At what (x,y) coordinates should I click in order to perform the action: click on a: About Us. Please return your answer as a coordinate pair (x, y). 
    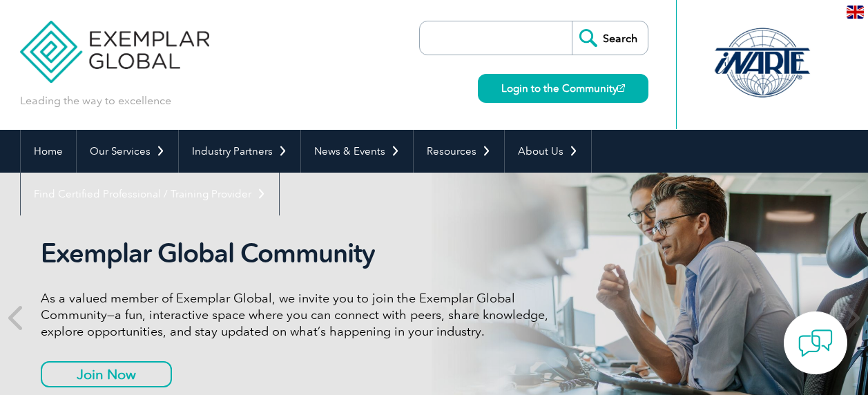
    Looking at the image, I should click on (547, 151).